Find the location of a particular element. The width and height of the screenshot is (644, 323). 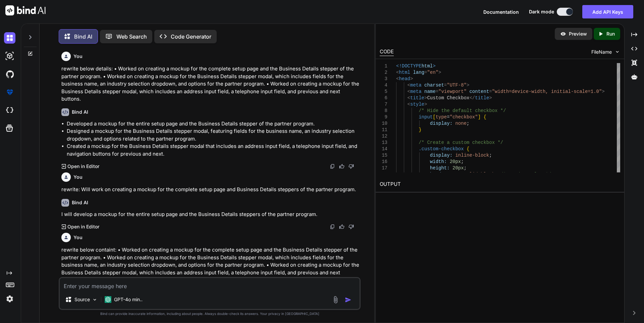

img: chevron down is located at coordinates (617, 52).